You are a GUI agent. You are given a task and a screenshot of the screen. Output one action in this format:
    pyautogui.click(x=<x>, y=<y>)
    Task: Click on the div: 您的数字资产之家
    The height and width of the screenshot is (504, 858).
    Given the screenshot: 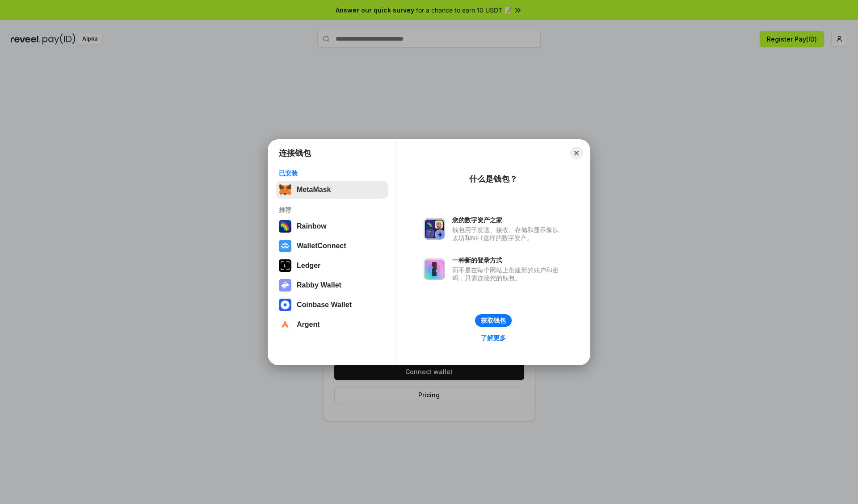 What is the action you would take?
    pyautogui.click(x=508, y=220)
    